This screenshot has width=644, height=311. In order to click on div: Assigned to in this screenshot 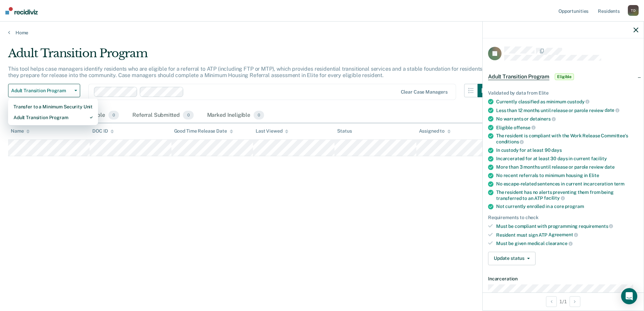, I will do `click(434, 131)`.